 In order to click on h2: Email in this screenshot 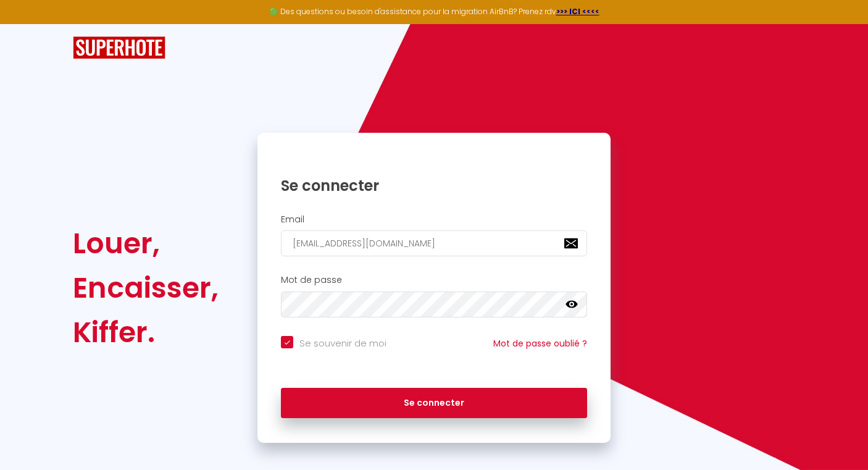, I will do `click(434, 219)`.